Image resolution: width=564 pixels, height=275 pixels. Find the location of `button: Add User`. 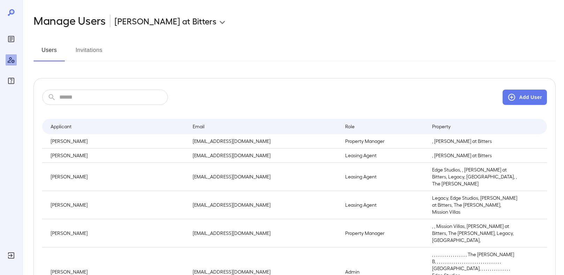

button: Add User is located at coordinates (524, 97).